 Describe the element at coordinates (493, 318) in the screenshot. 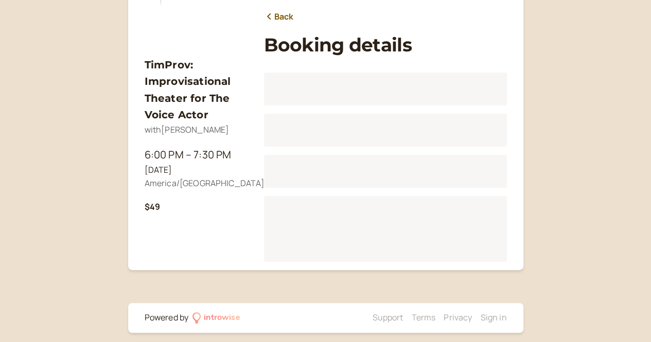

I see `a: Sign in` at that location.